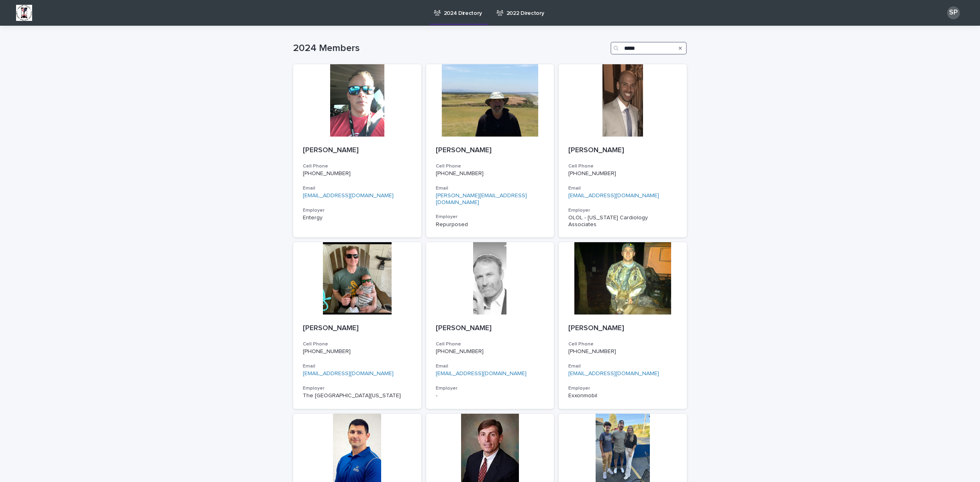 Image resolution: width=980 pixels, height=482 pixels. Describe the element at coordinates (622, 395) in the screenshot. I see `p: Exxonmobil` at that location.